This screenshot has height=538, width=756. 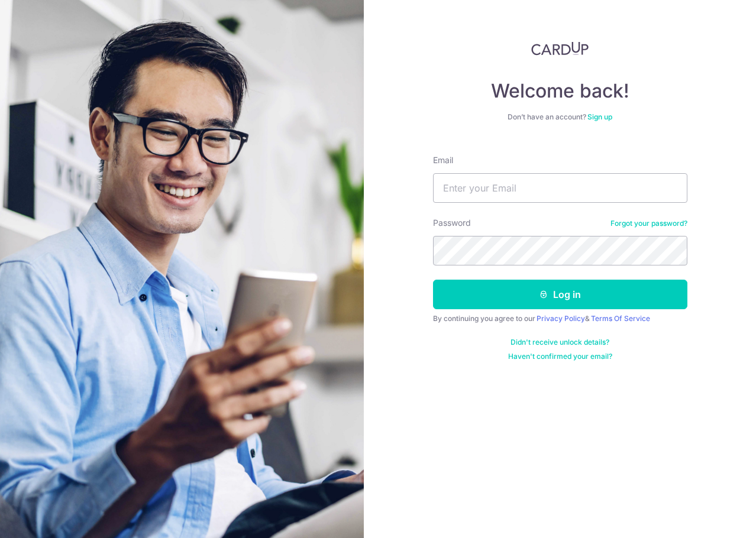 What do you see at coordinates (560, 188) in the screenshot?
I see `input: Enter your Email` at bounding box center [560, 188].